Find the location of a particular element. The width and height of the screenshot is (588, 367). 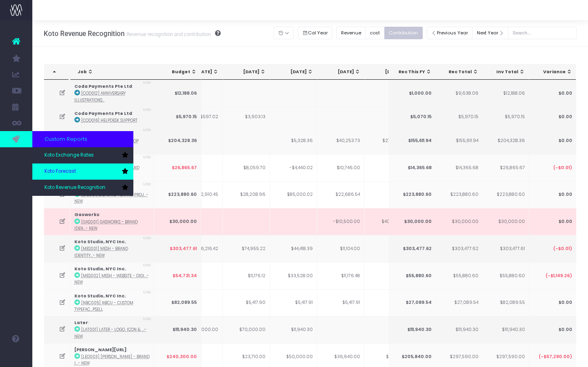

th: Job: activate to sort column ascending is located at coordinates (113, 72).